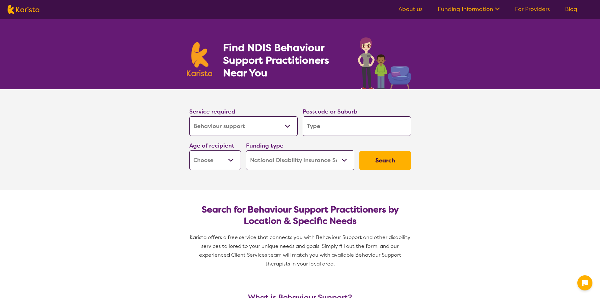 The height and width of the screenshot is (298, 600). I want to click on label: Funding type, so click(264, 145).